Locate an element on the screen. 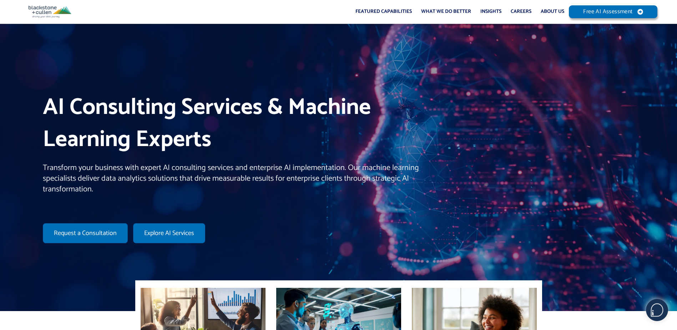 The height and width of the screenshot is (330, 677). span: Explore AI Services is located at coordinates (169, 233).